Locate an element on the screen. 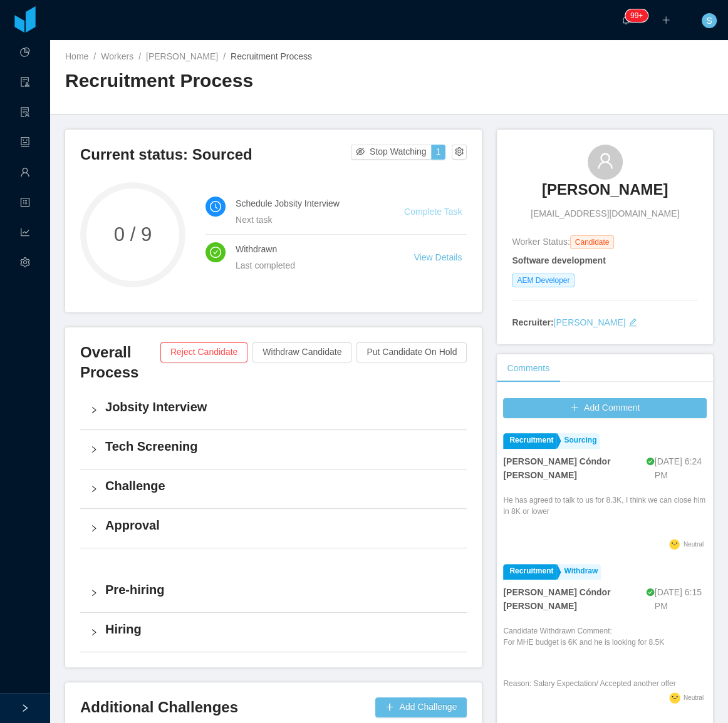  i: icon: setting is located at coordinates (25, 264).